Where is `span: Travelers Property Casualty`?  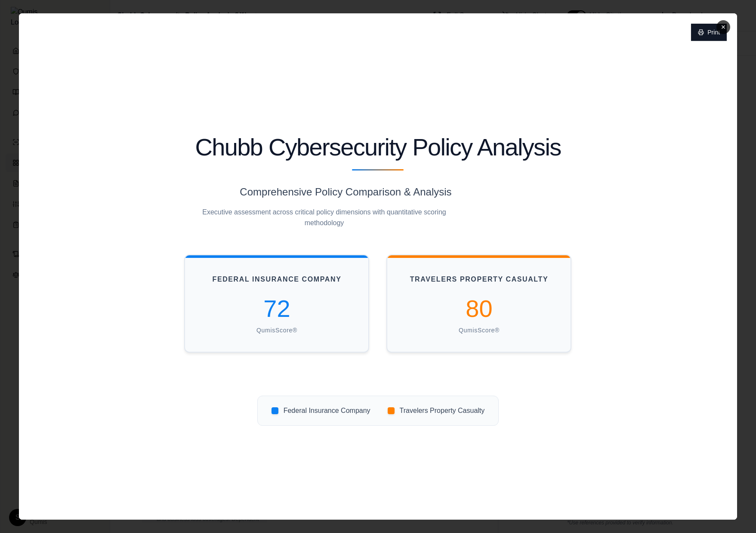 span: Travelers Property Casualty is located at coordinates (442, 411).